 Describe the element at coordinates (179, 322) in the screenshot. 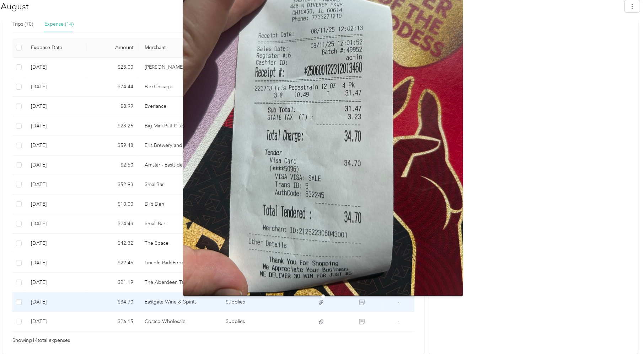

I see `td: Costco Wholesale` at that location.